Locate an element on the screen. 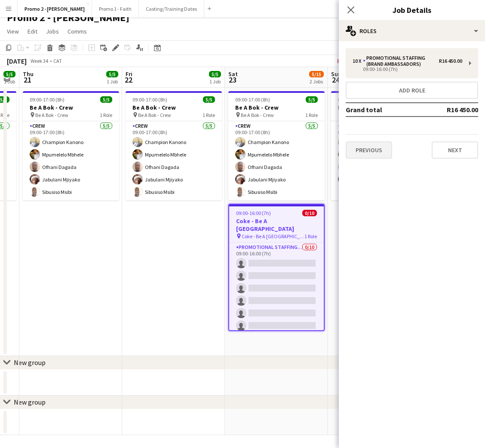 This screenshot has width=485, height=448. span: Jobs is located at coordinates (52, 32).